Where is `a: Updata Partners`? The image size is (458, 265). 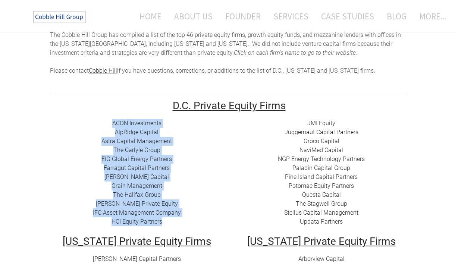 a: Updata Partners is located at coordinates (321, 222).